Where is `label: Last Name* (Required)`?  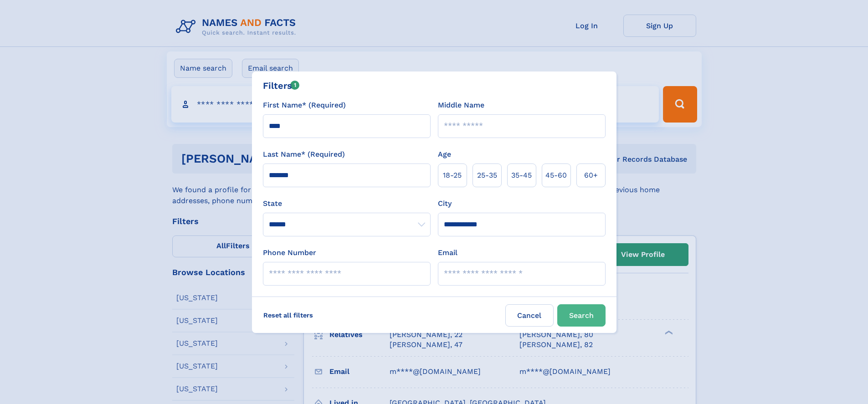 label: Last Name* (Required) is located at coordinates (304, 154).